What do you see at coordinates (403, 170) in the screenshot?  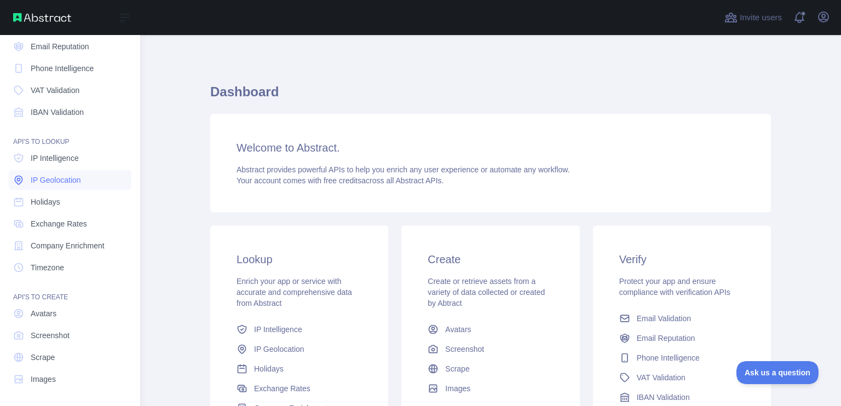 I see `span: Abstract provides powerful APIs to help you enrich any user experience or automate any workflow.` at bounding box center [403, 170].